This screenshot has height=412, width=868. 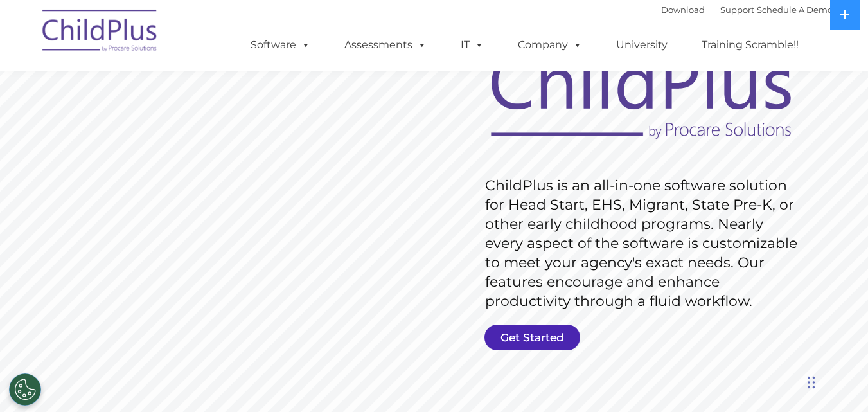 What do you see at coordinates (737, 10) in the screenshot?
I see `a: Support` at bounding box center [737, 10].